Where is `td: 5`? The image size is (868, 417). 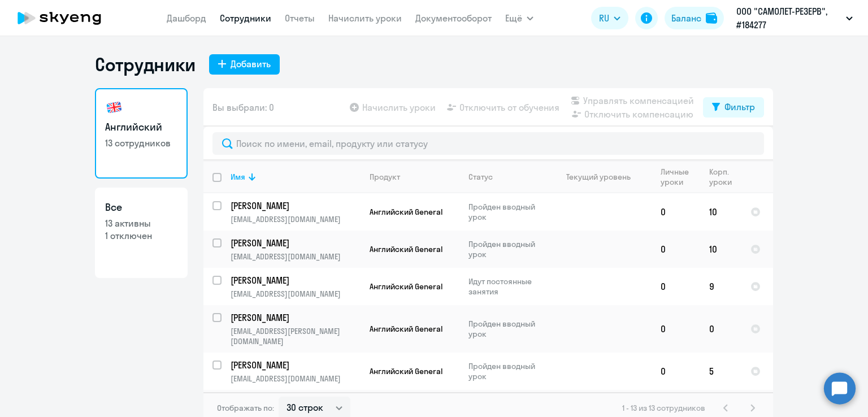 td: 5 is located at coordinates (720, 371).